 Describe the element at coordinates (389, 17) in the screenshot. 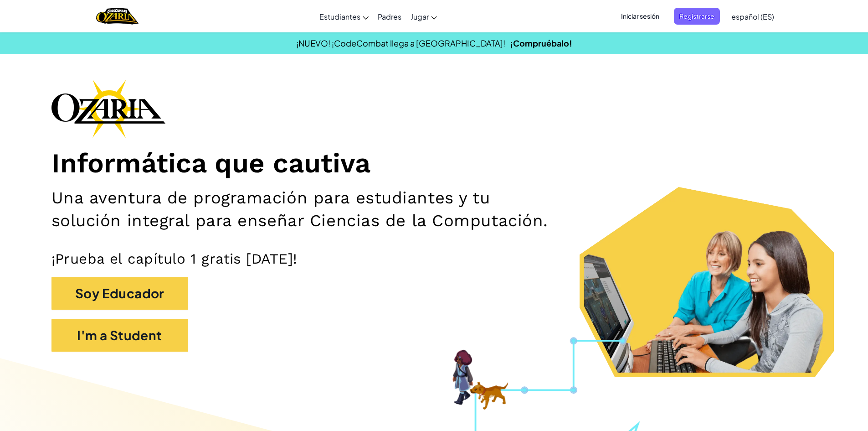

I see `a: Padres` at that location.